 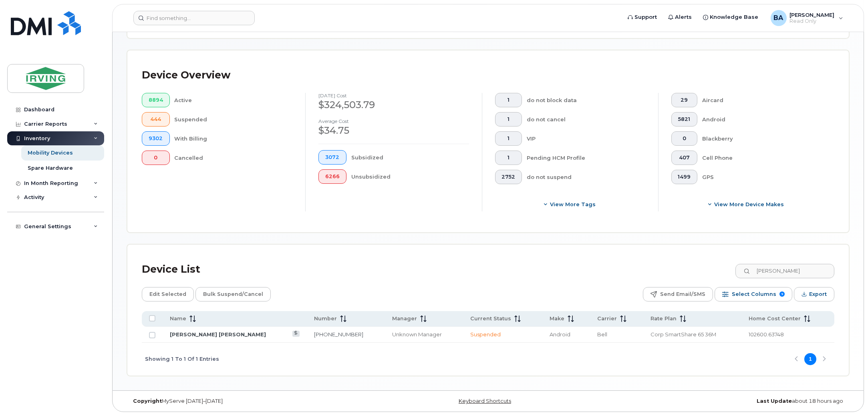 What do you see at coordinates (156, 139) in the screenshot?
I see `button: 9302` at bounding box center [156, 139].